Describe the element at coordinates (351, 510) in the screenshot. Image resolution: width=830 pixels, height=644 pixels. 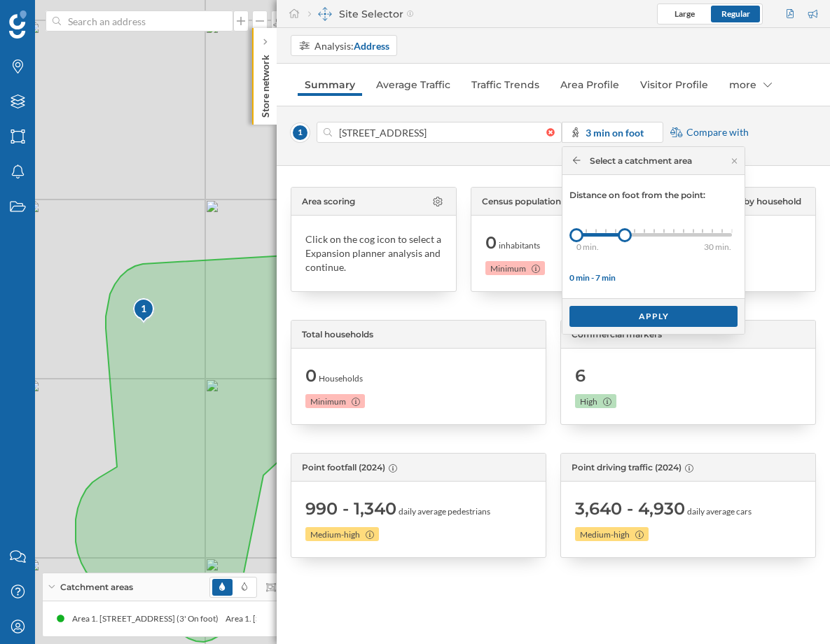
I see `span: 990 - 1,340` at that location.